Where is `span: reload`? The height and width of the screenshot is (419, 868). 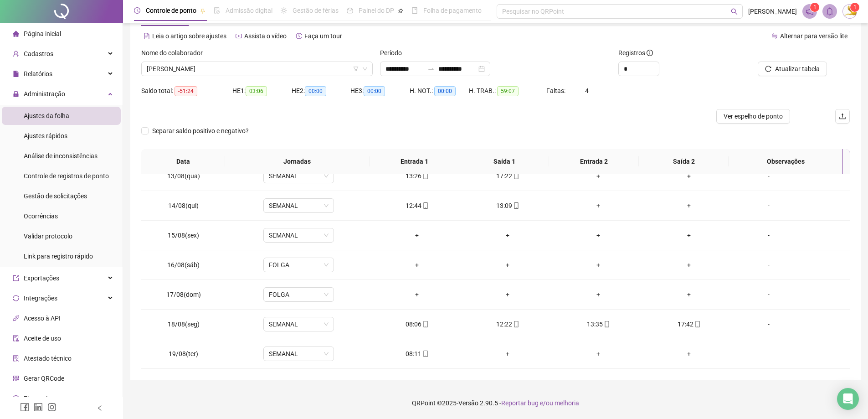
span: reload is located at coordinates (768, 69).